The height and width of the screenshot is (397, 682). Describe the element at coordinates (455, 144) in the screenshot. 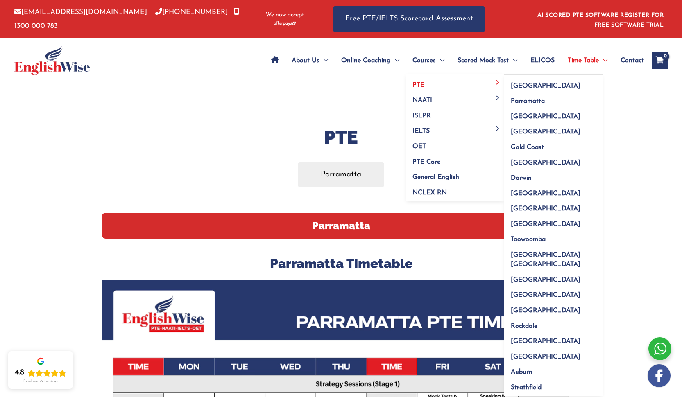

I see `a: OET` at that location.